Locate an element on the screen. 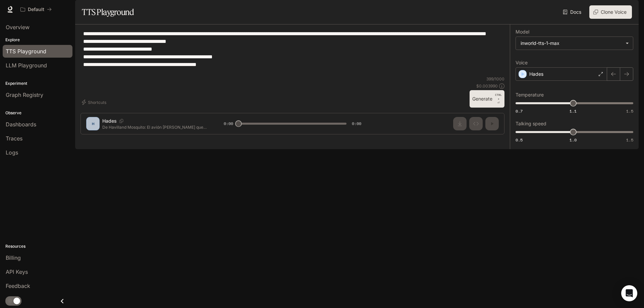 Image resolution: width=644 pixels, height=308 pixels. p: CTRL + is located at coordinates (498, 97).